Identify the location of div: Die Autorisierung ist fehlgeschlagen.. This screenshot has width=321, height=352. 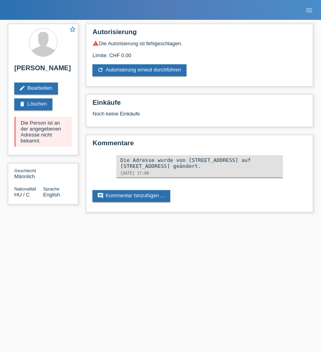
(200, 43).